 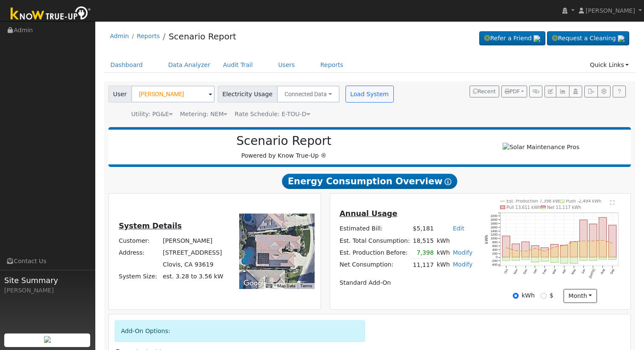 What do you see at coordinates (423, 265) in the screenshot?
I see `td: 11,117` at bounding box center [423, 265].